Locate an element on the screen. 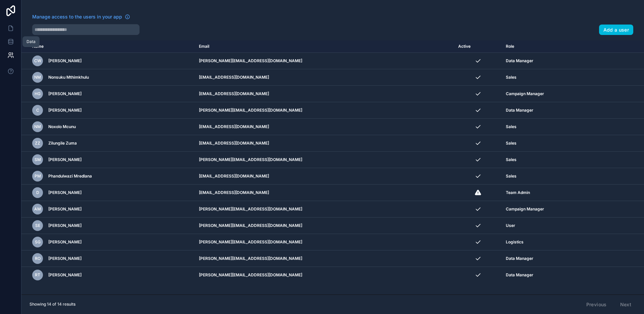 Image resolution: width=644 pixels, height=314 pixels. span: CW is located at coordinates (38, 61).